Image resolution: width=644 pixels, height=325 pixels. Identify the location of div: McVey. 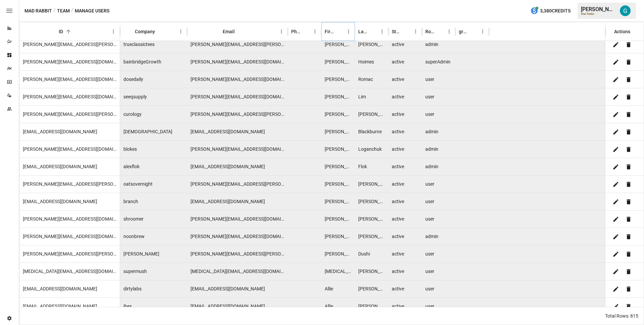
(372, 45).